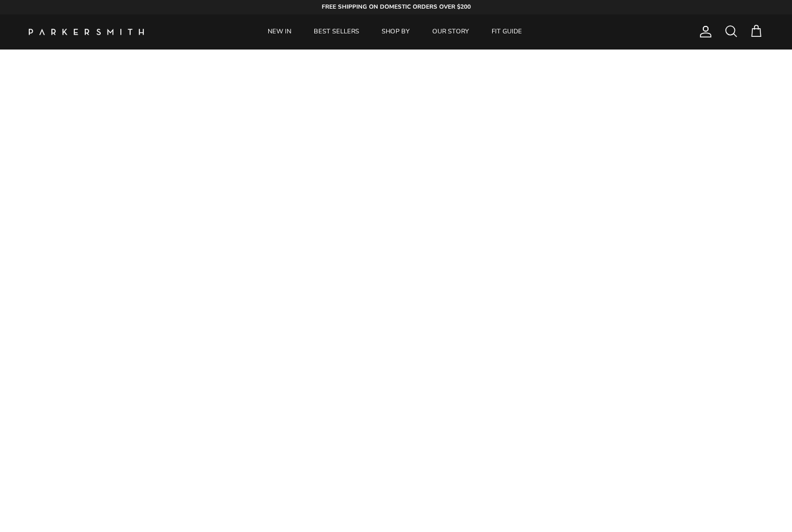  I want to click on a: FIT GUIDE, so click(506, 32).